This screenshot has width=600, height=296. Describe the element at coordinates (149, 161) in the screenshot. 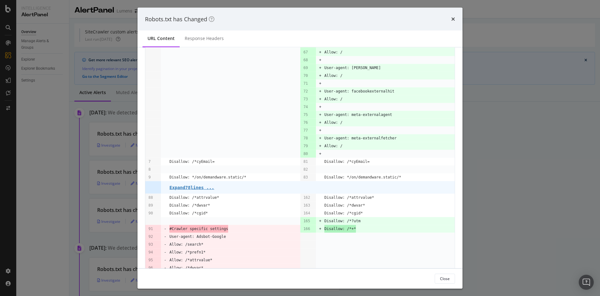

I see `pre: 7` at that location.